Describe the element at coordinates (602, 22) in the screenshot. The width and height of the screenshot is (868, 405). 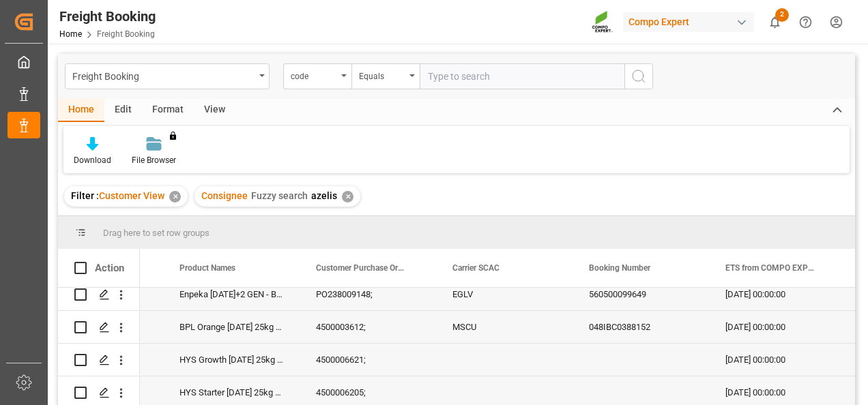
I see `img: Screenshot%202023-09-29%20at%2010.02.21.png_1712312052.png` at that location.